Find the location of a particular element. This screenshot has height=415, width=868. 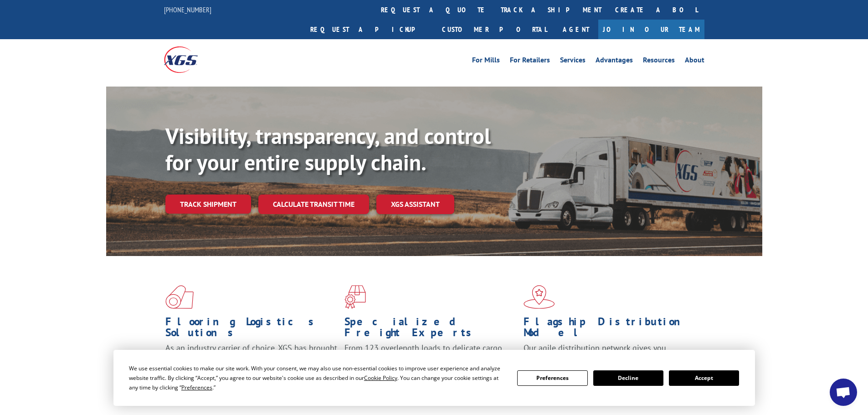

a: Join Our Team is located at coordinates (651, 30).